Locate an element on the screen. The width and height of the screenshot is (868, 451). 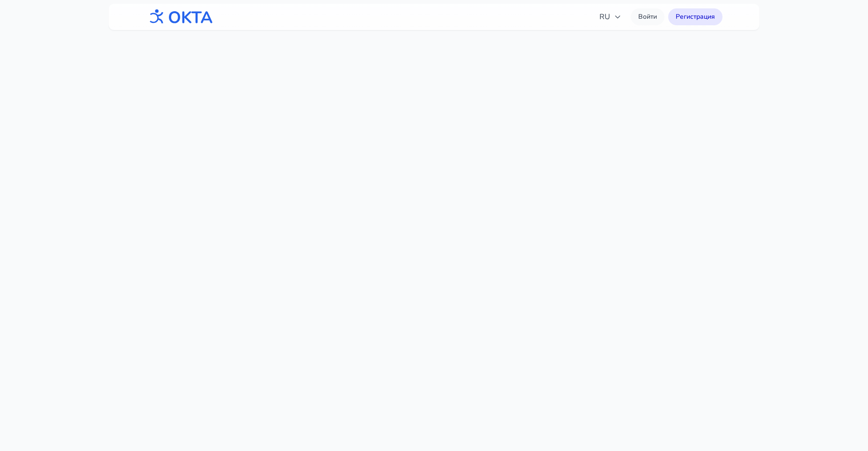
a: OKTA logo is located at coordinates (180, 17).